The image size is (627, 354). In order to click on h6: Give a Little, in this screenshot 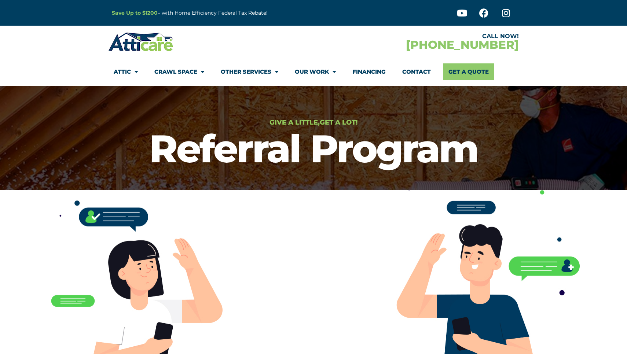, I will do `click(313, 122)`.